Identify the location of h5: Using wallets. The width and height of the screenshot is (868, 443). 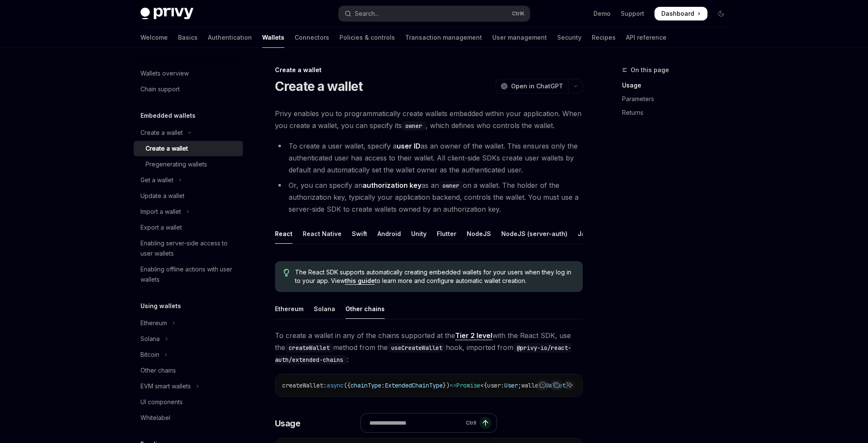
(160, 306).